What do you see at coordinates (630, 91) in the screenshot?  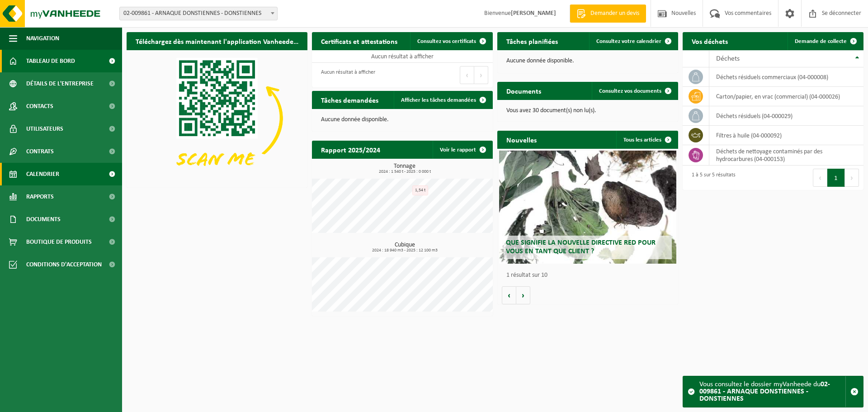 I see `font: Consultez vos documents` at bounding box center [630, 91].